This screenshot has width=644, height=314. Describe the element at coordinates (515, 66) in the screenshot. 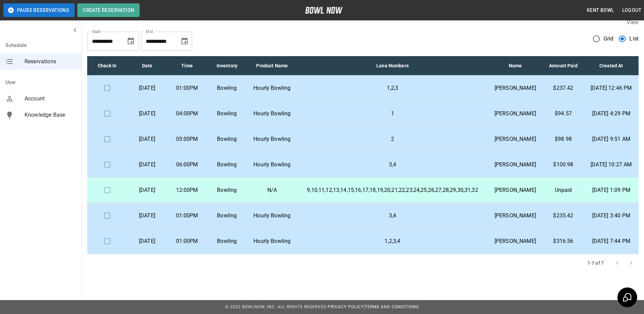

I see `th: Name` at that location.